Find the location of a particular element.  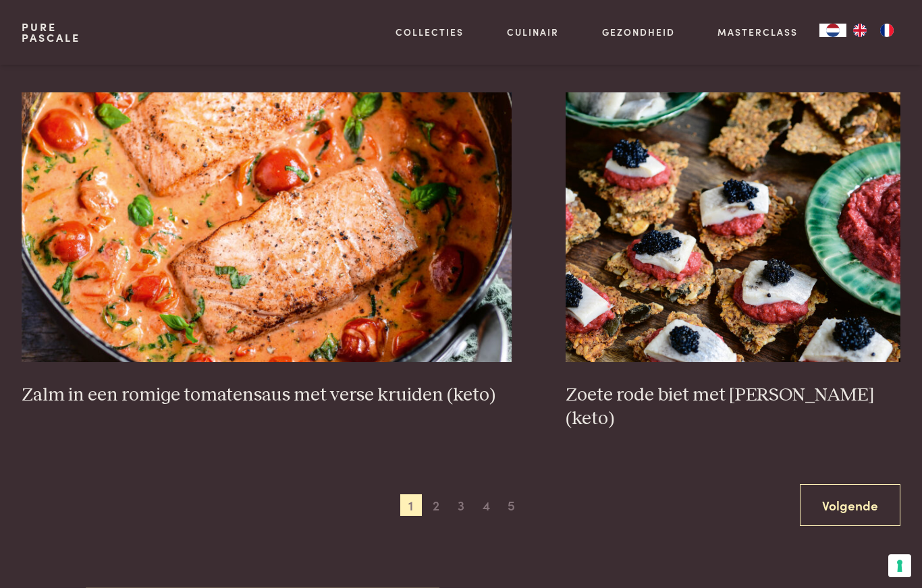

a: FR is located at coordinates (887, 30).